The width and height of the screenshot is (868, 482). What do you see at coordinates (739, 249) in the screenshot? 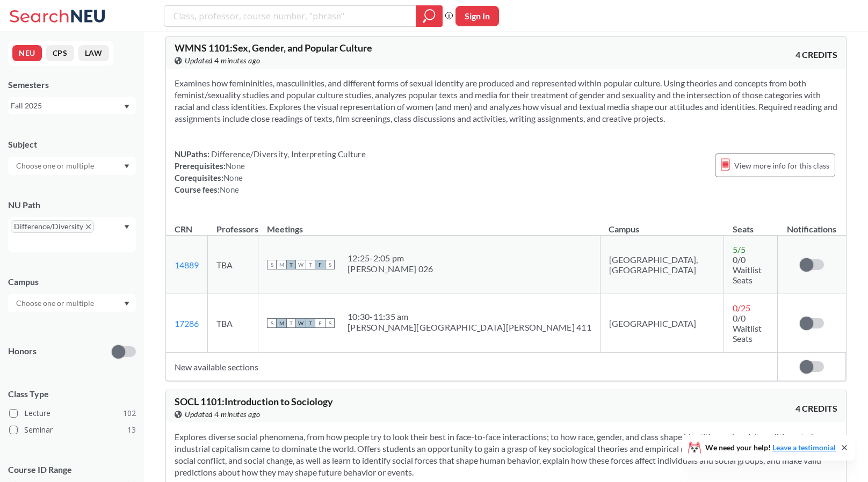
I see `span: 5 / 5` at bounding box center [739, 249].